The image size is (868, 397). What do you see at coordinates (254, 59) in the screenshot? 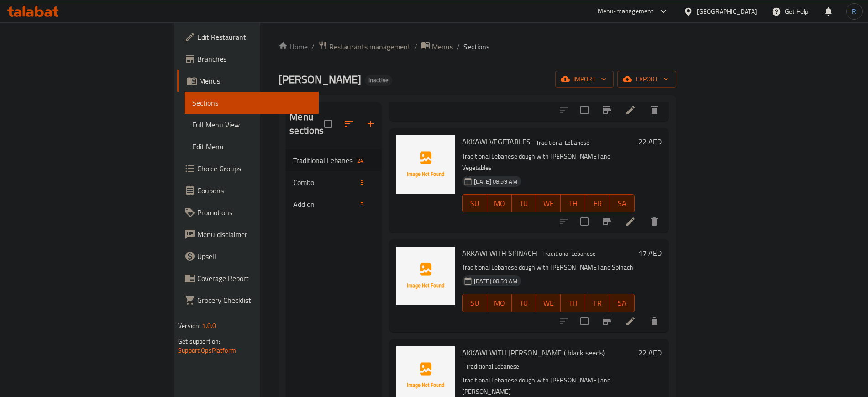
I see `span: Branches` at bounding box center [254, 59].